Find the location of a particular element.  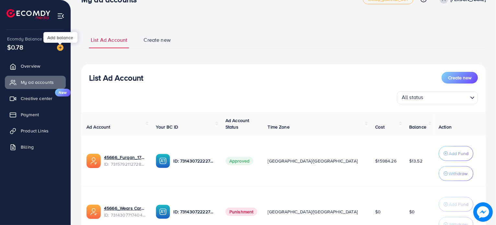

span: $15984.26 is located at coordinates (386, 161).